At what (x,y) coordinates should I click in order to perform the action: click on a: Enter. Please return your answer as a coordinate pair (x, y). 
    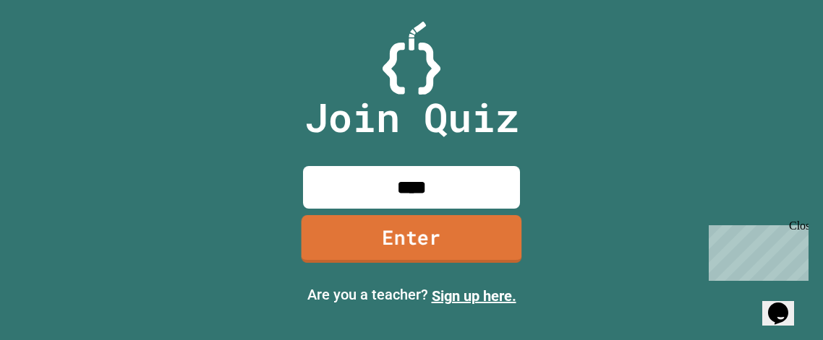
    Looking at the image, I should click on (411, 239).